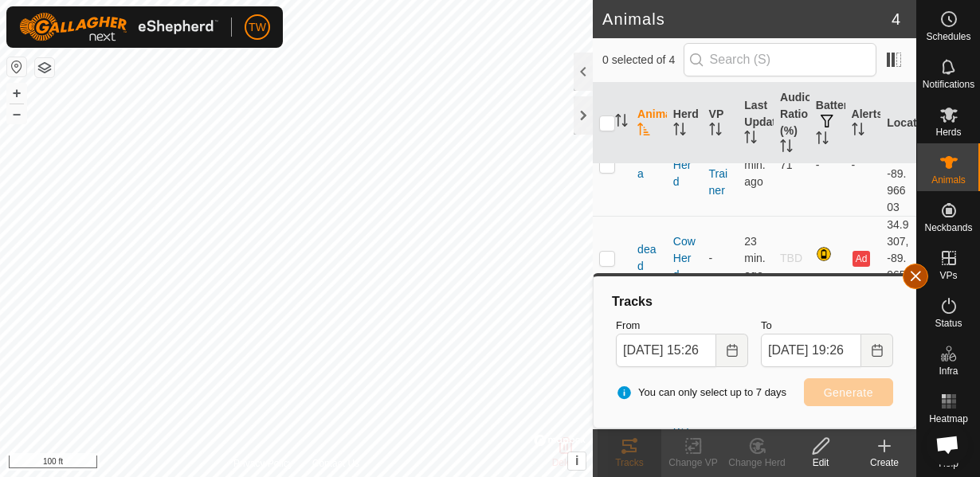 The image size is (980, 477). I want to click on span: Help, so click(948, 464).